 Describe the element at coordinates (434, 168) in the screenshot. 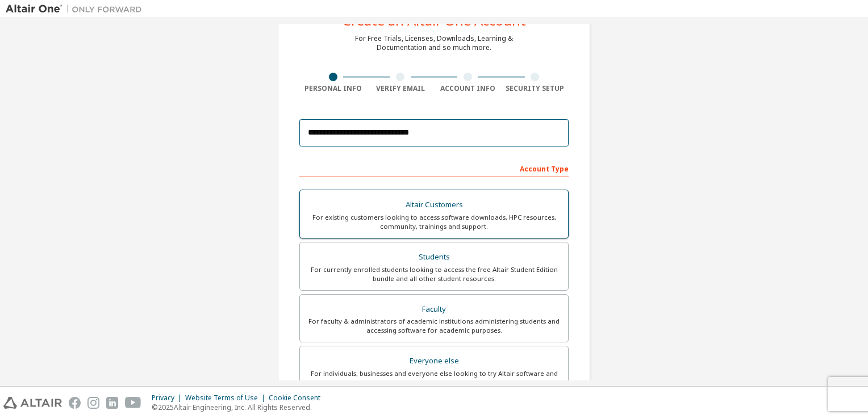

I see `div: Account Type` at that location.